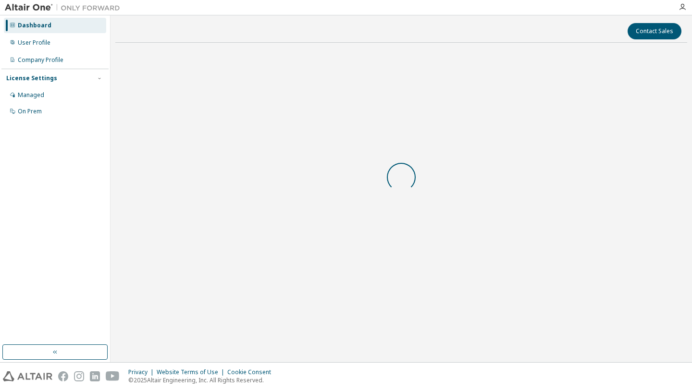  I want to click on img: youtube.svg, so click(112, 376).